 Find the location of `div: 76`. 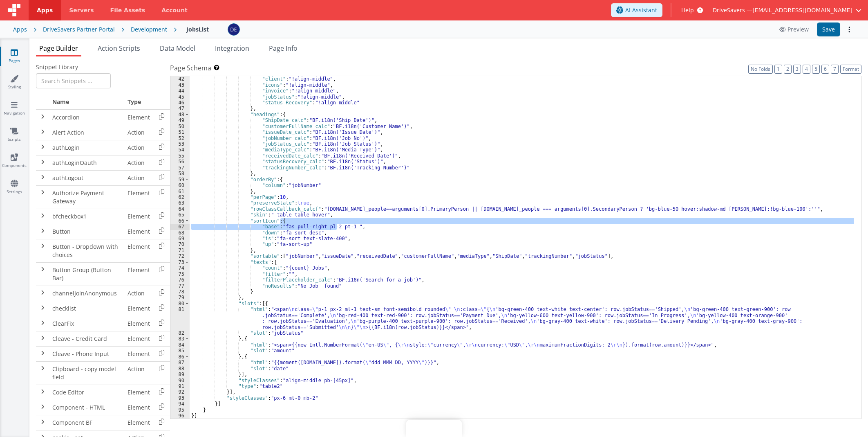

div: 76 is located at coordinates (180, 280).